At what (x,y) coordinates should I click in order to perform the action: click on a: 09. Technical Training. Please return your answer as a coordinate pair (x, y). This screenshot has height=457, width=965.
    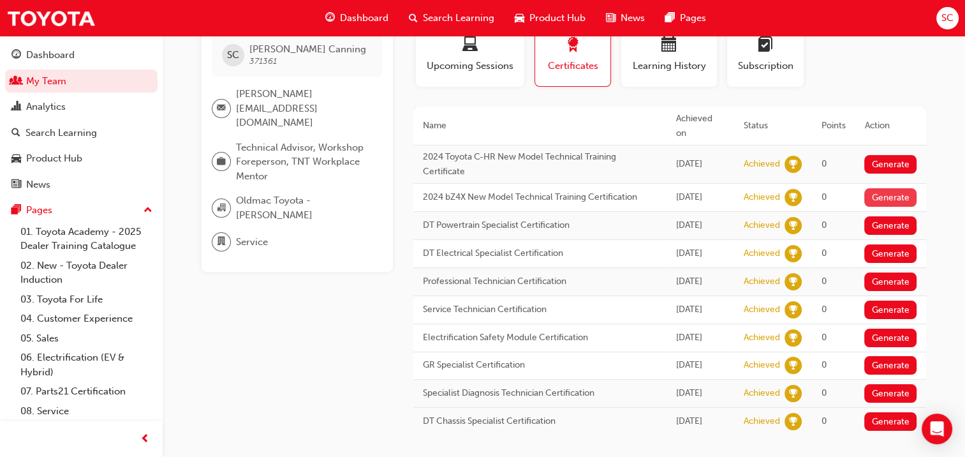
    Looking at the image, I should click on (86, 430).